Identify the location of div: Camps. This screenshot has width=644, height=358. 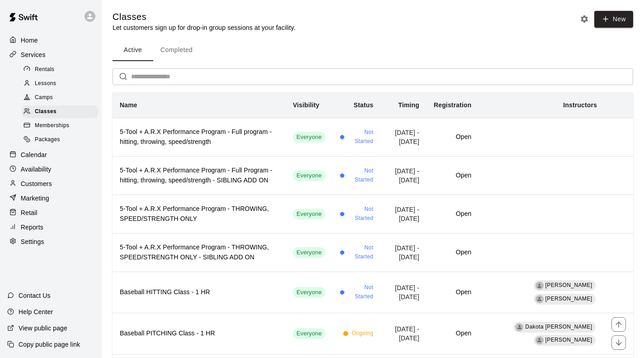
(60, 97).